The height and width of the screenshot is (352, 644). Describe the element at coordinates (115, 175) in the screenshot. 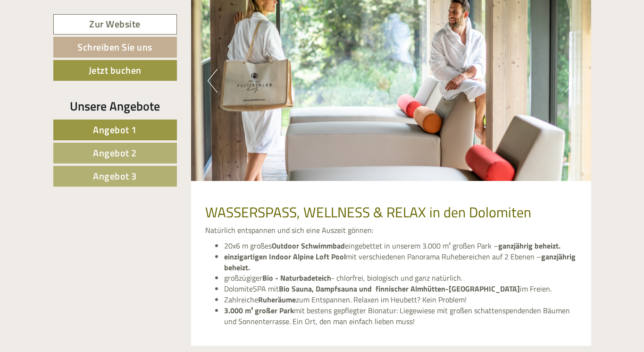

I see `span: Angebot 3` at that location.